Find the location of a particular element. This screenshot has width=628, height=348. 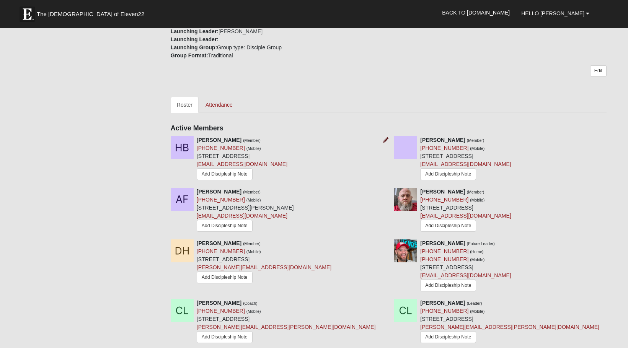

small: (Coach) is located at coordinates (250, 303).